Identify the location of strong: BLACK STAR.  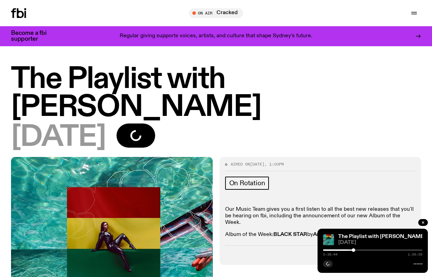
(290, 234).